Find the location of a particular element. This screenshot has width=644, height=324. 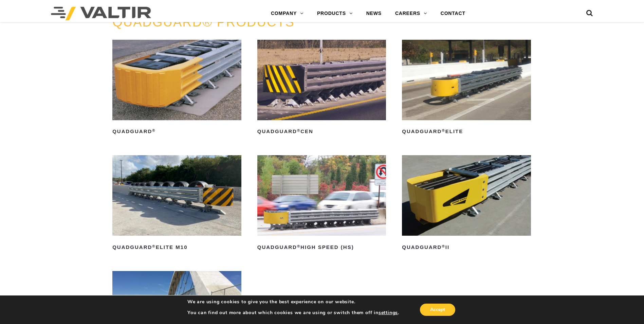

p: You can find out more about which cookies we are using or switch them off in . is located at coordinates (293, 313).